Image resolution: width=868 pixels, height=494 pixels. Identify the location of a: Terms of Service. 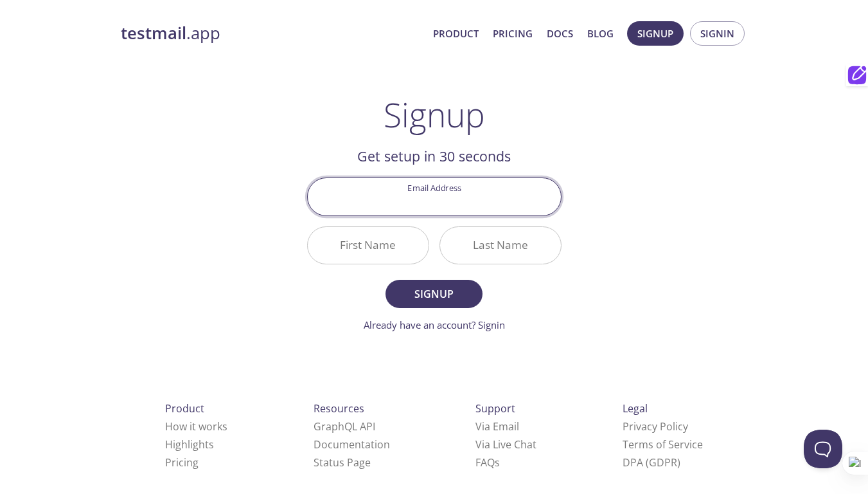
(662, 445).